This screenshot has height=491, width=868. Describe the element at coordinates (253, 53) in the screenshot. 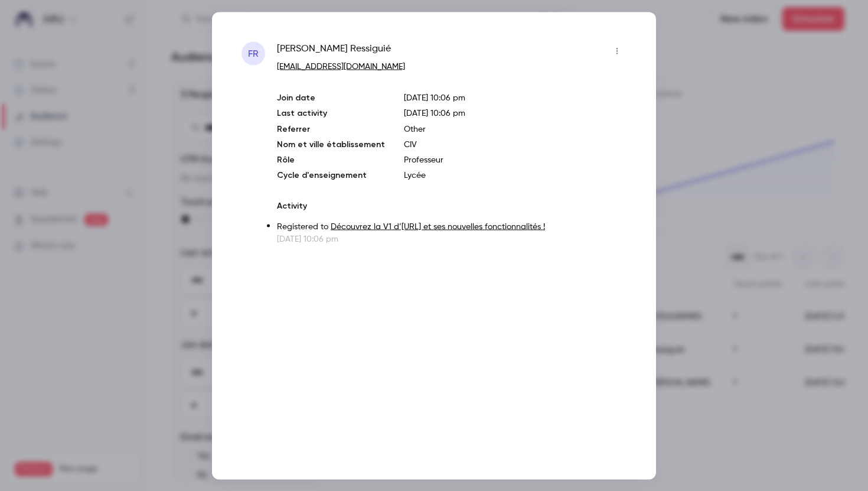

I see `span: FR` at that location.